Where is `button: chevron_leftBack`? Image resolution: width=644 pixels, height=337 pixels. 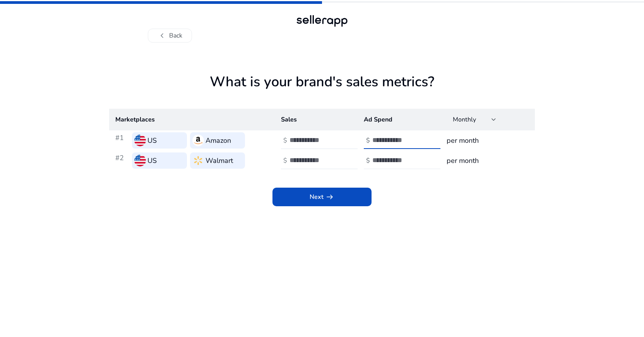 button: chevron_leftBack is located at coordinates (170, 35).